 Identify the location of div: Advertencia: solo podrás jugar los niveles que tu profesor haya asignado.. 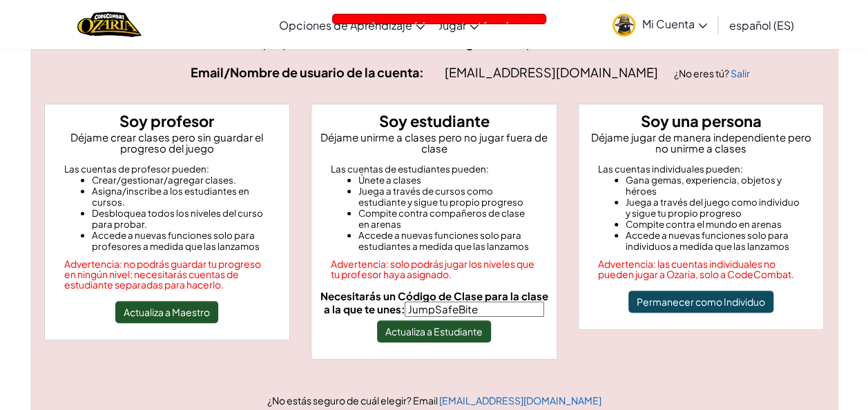
(434, 269).